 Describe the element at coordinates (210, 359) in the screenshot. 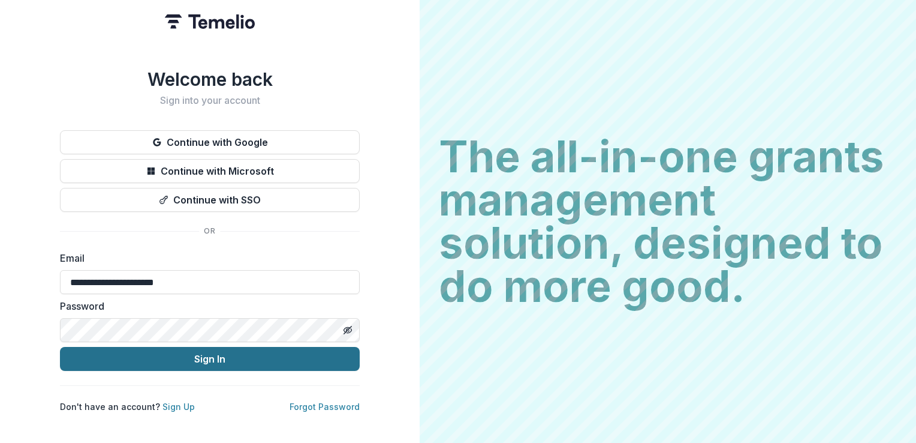

I see `button: Sign In` at that location.